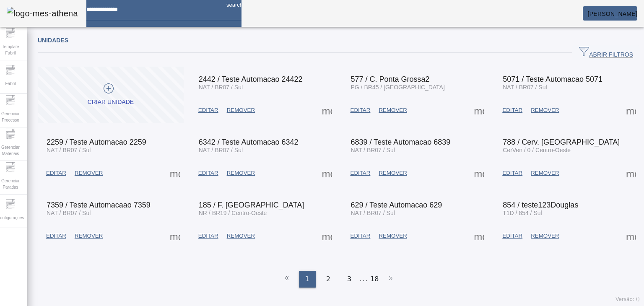  Describe the element at coordinates (349, 279) in the screenshot. I see `span: 3` at that location.